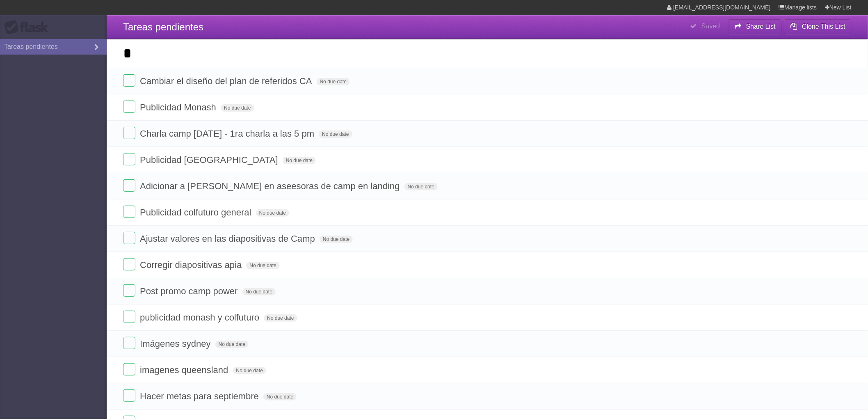 Image resolution: width=868 pixels, height=419 pixels. I want to click on span: Post promo camp power, so click(190, 291).